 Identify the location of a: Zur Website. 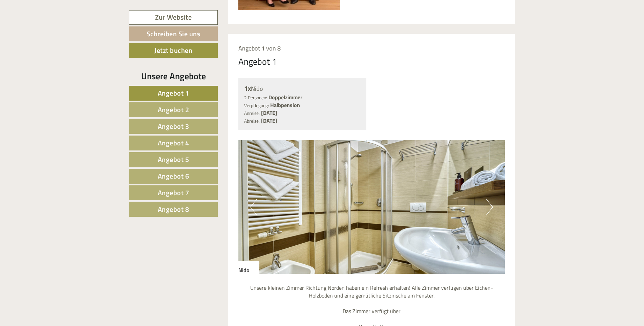
(173, 17).